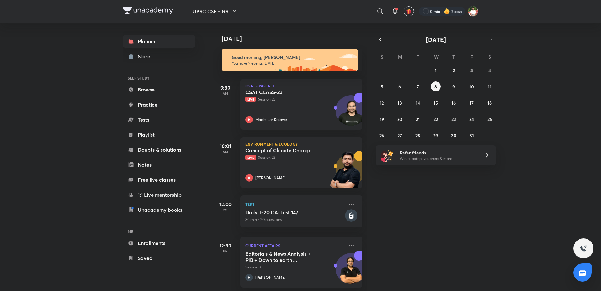 The width and height of the screenshot is (601, 291). What do you see at coordinates (472, 135) in the screenshot?
I see `button: October 31, 2025` at bounding box center [472, 135].